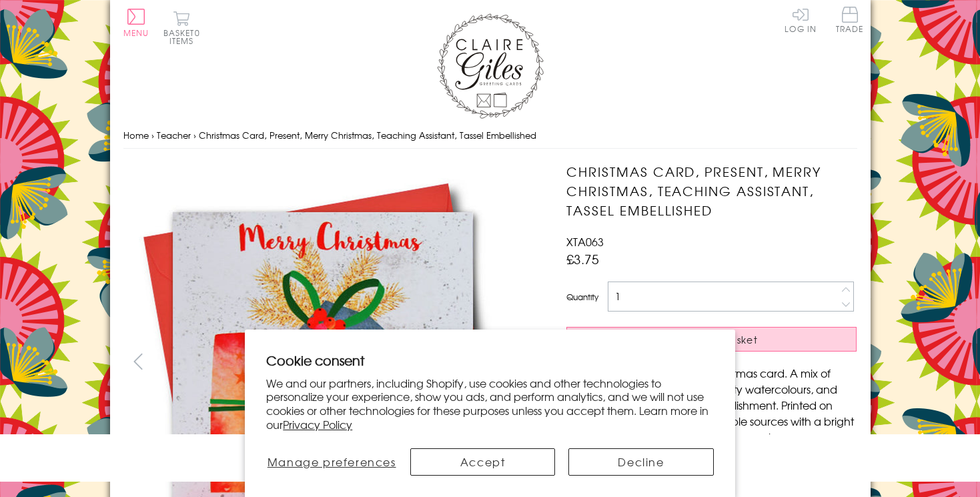  I want to click on a: Trade, so click(850, 21).